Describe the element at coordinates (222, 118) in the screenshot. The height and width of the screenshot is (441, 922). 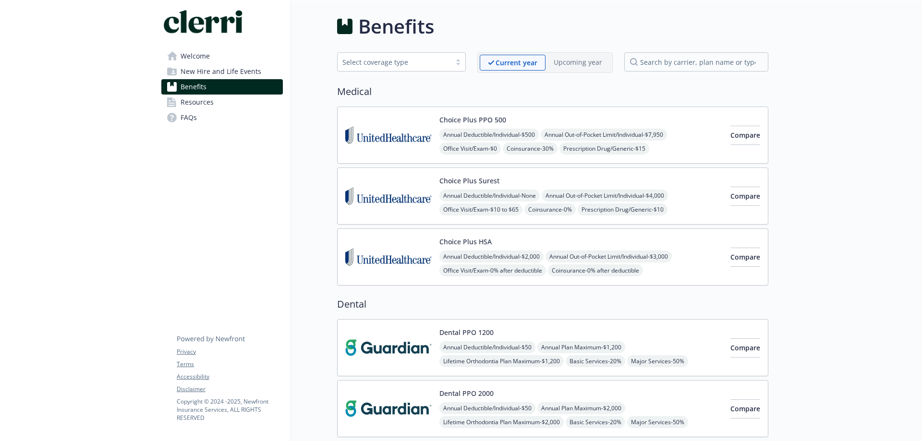
I see `a: FAQs` at that location.